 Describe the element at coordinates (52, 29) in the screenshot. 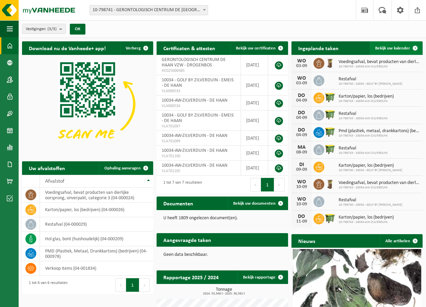

I see `count: (3/3)` at that location.